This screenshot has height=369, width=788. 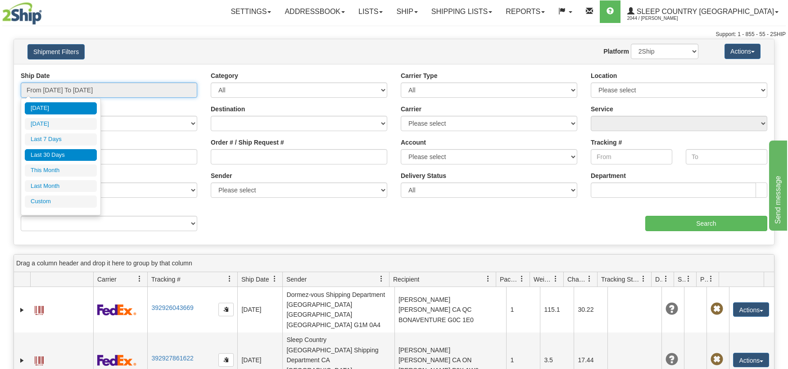 I want to click on input: Search, so click(x=706, y=223).